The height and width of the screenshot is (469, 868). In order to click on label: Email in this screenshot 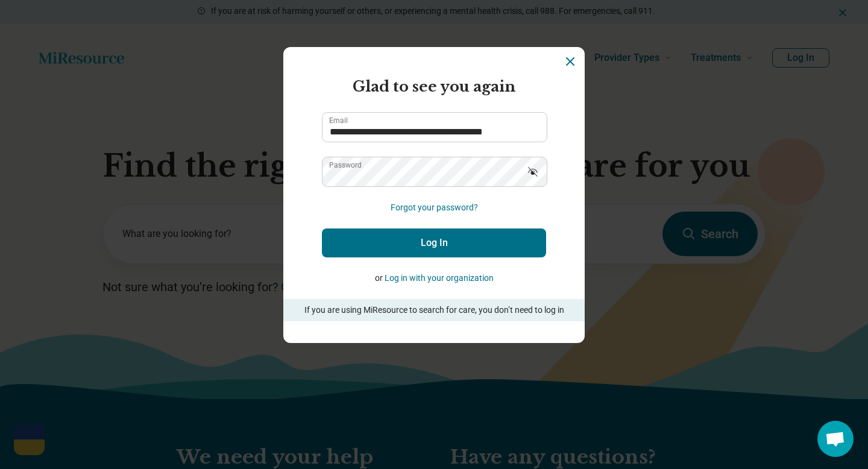, I will do `click(338, 120)`.